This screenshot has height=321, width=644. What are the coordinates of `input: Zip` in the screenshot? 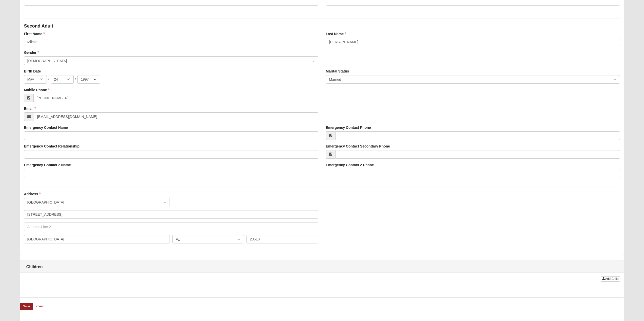 It's located at (282, 239).